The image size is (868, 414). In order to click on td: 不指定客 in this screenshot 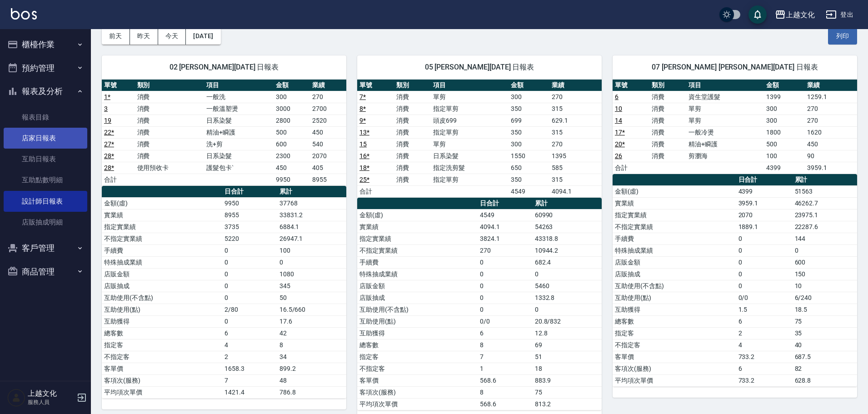, I will do `click(417, 369)`.